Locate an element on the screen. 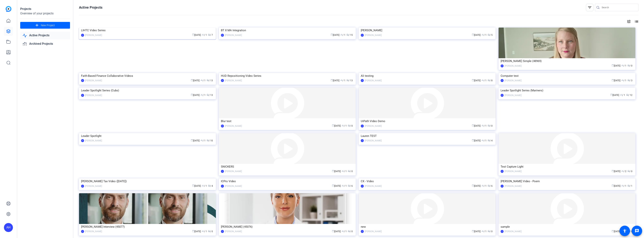 This screenshot has width=644, height=238. img: blue-gradient.svg is located at coordinates (8, 9).